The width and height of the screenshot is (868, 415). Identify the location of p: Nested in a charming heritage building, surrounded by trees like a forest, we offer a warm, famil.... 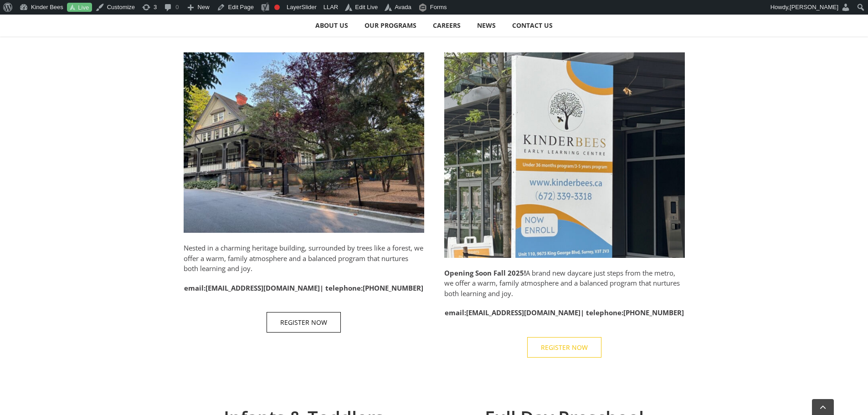
(304, 258).